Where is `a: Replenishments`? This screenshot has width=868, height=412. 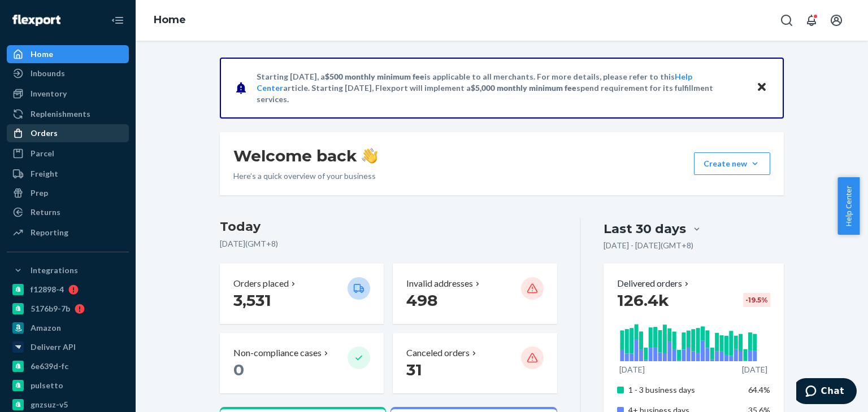
a: Replenishments is located at coordinates (68, 114).